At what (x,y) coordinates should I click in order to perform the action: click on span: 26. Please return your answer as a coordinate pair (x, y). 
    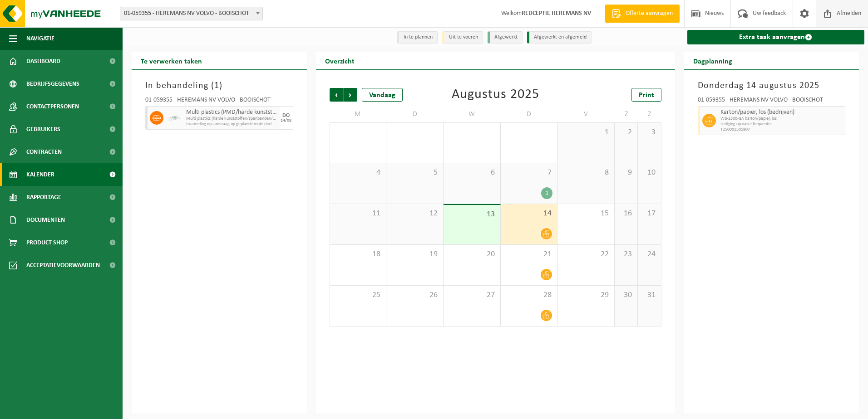
    Looking at the image, I should click on (414, 296).